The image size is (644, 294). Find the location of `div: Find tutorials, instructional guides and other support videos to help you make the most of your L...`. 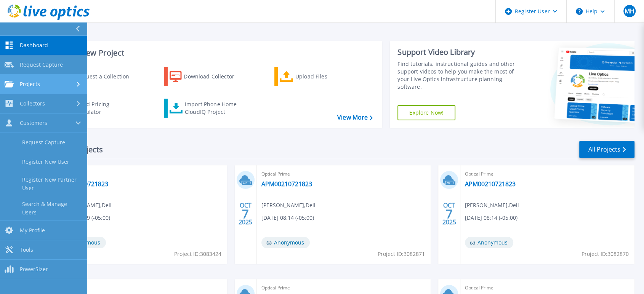

div: Find tutorials, instructional guides and other support videos to help you make the most of your L... is located at coordinates (459, 75).